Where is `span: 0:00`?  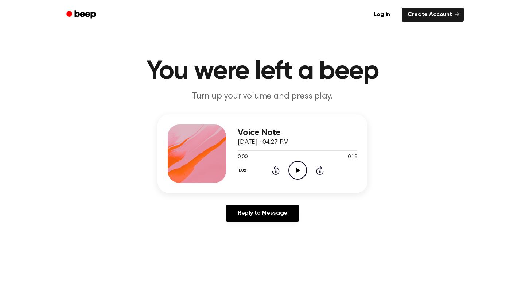
span: 0:00 is located at coordinates (243, 157).